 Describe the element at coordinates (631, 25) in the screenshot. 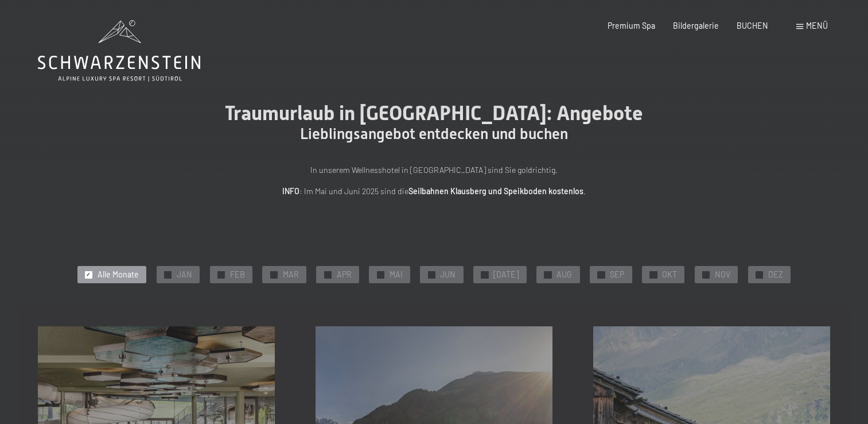

I see `span: Premium Spa` at that location.